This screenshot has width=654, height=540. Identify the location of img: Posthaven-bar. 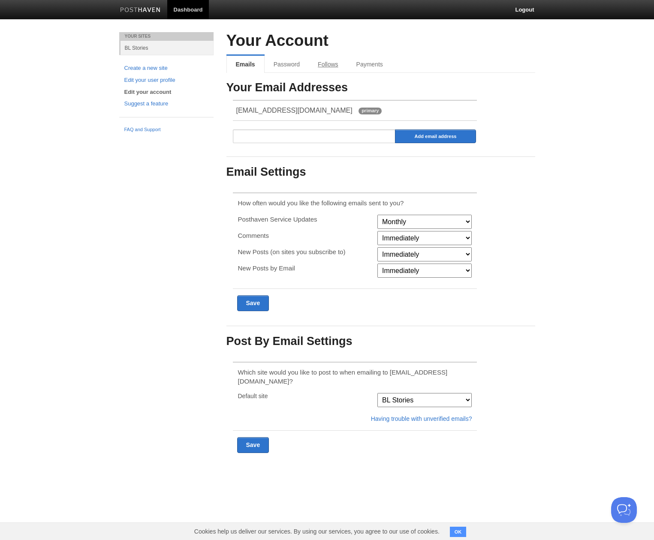
(140, 10).